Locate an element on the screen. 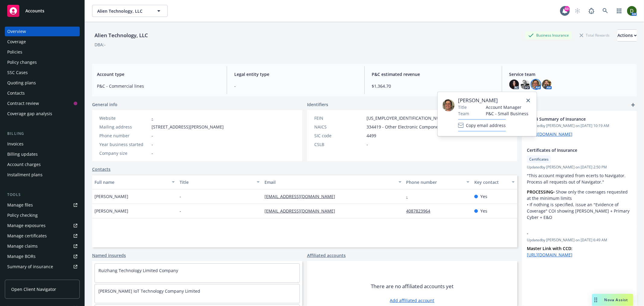 This screenshot has width=644, height=306. a: Account charges is located at coordinates (42, 164).